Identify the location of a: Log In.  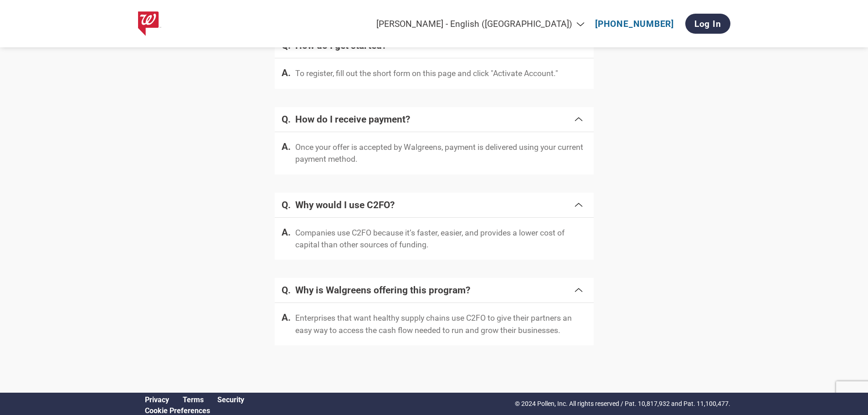
(708, 24).